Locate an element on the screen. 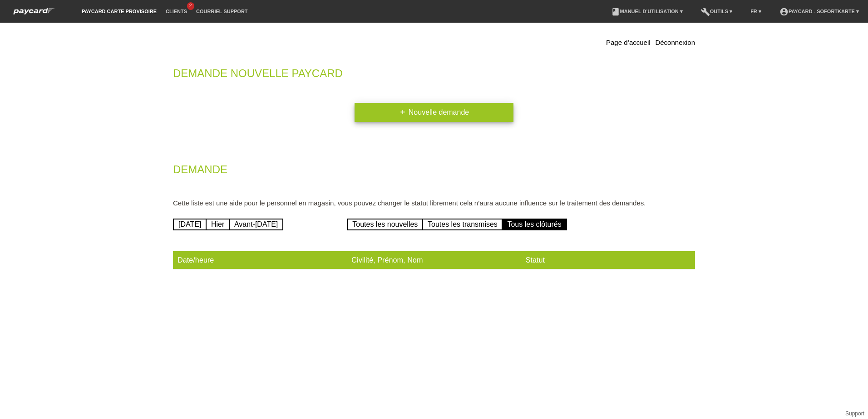 This screenshot has height=419, width=868. i: build is located at coordinates (705, 12).